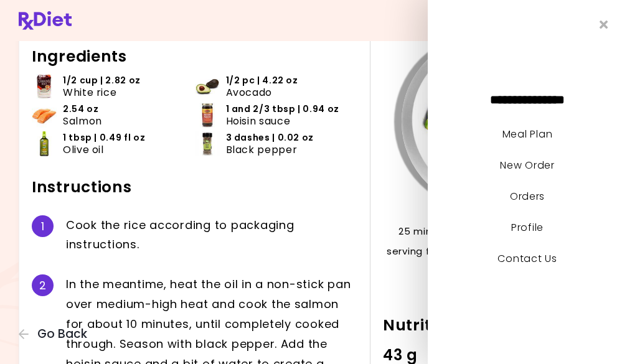 The height and width of the screenshot is (364, 627). Describe the element at coordinates (489, 242) in the screenshot. I see `p: 25 min | This recipe is for 2 servings, 1 serving for lunch and 1 serving for dinner.` at that location.